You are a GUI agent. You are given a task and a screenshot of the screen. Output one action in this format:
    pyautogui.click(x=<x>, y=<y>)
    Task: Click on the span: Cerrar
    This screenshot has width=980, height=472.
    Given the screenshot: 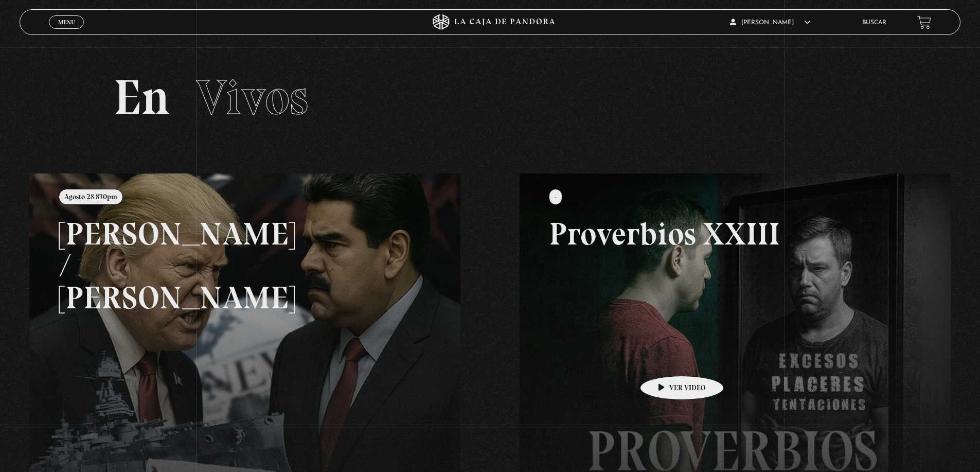 What is the action you would take?
    pyautogui.click(x=67, y=31)
    